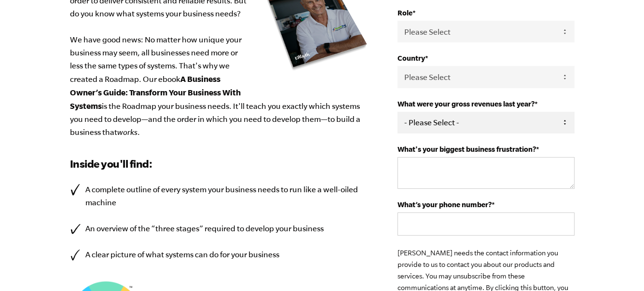  What do you see at coordinates (220, 255) in the screenshot?
I see `li: A clear picture of what systems can do for your business` at bounding box center [220, 255].